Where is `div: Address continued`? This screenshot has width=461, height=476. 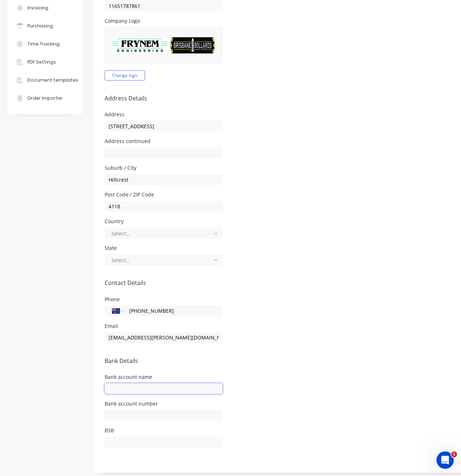 div: Address continued is located at coordinates (163, 141).